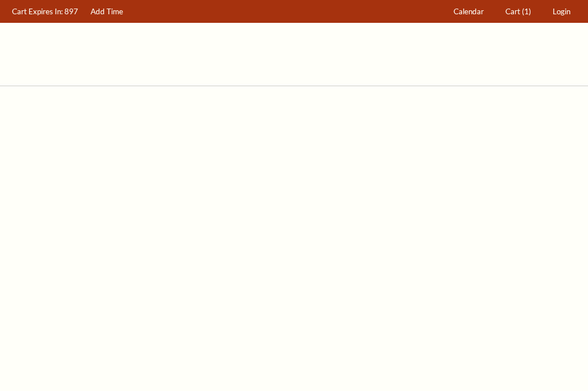 The width and height of the screenshot is (588, 391). Describe the element at coordinates (71, 11) in the screenshot. I see `span: 897` at that location.